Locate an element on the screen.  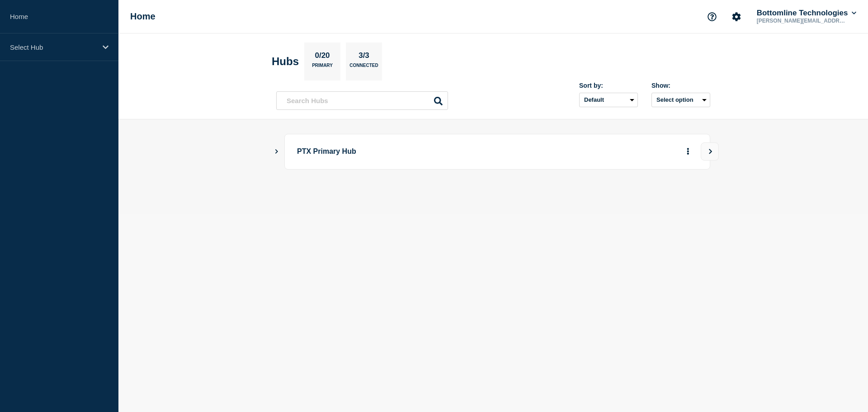
p: PTX Primary Hub is located at coordinates (422, 151).